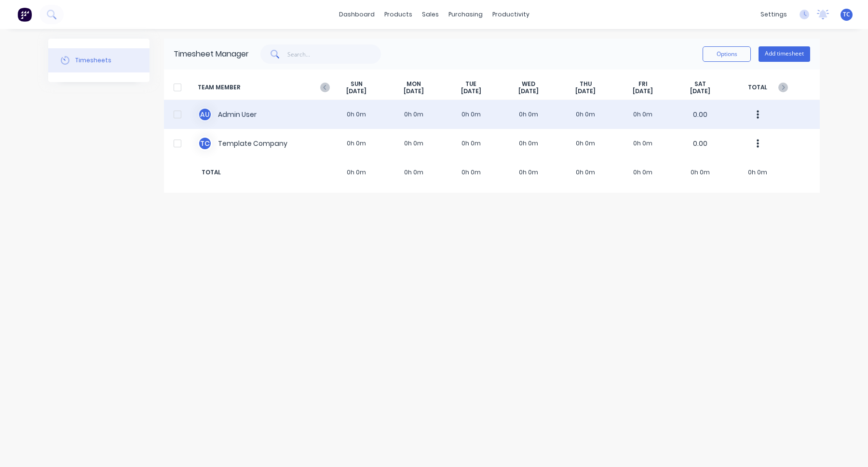  I want to click on a: dashboard, so click(356, 15).